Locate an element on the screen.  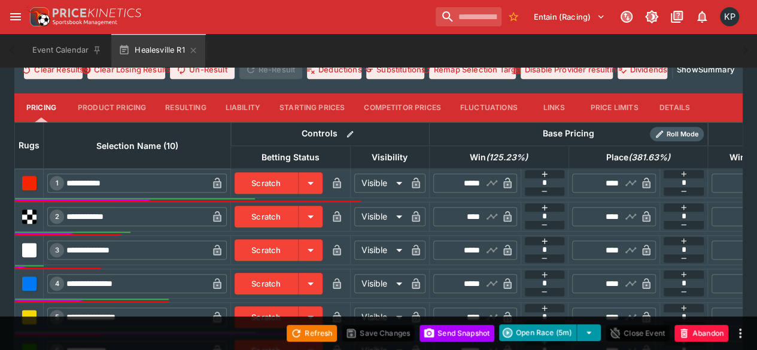
em: ( 381.63 %) is located at coordinates (649, 157).